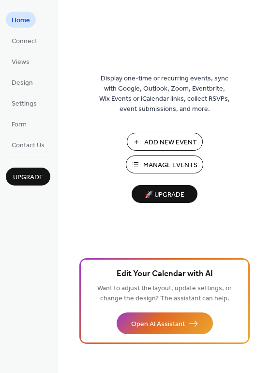 This screenshot has height=373, width=271. What do you see at coordinates (21, 19) in the screenshot?
I see `a: Home` at bounding box center [21, 19].